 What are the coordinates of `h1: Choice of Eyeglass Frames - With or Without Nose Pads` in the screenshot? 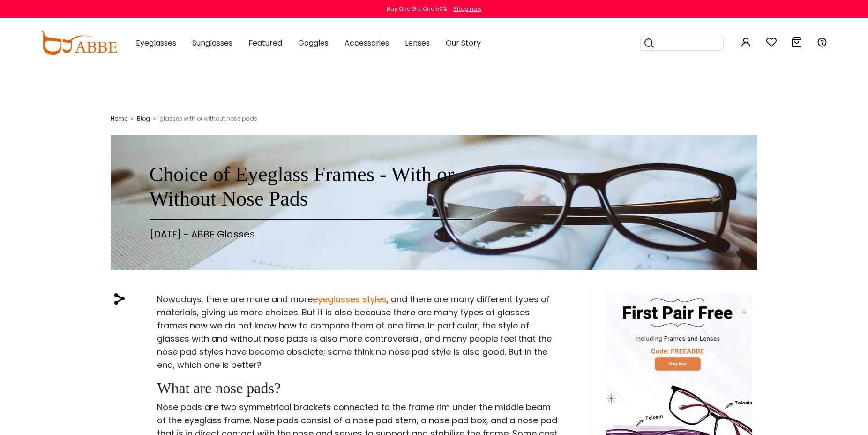 It's located at (311, 187).